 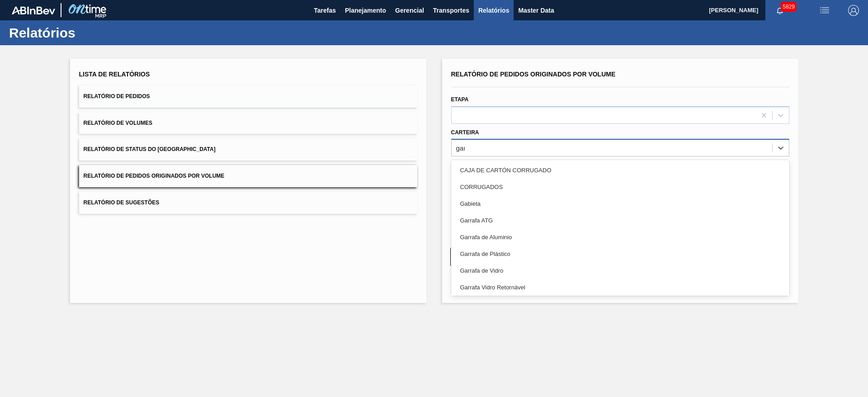 What do you see at coordinates (825, 10) in the screenshot?
I see `img: userActions` at bounding box center [825, 10].